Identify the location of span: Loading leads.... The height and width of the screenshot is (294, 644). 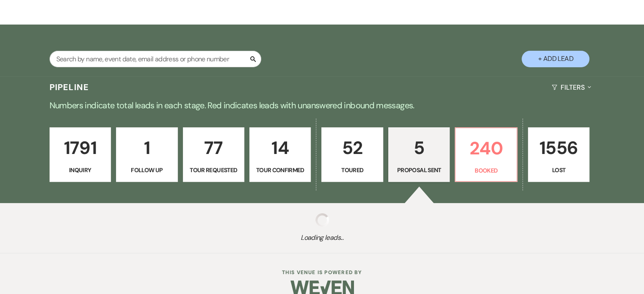
(322, 238).